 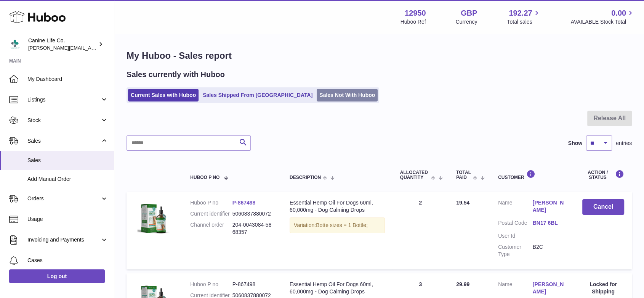 What do you see at coordinates (253, 214) in the screenshot?
I see `dd: 5060837880072` at bounding box center [253, 214].